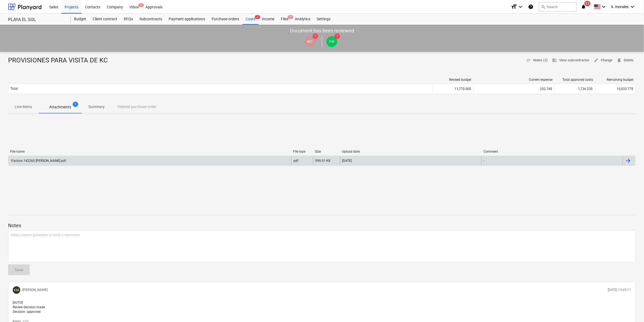 The width and height of the screenshot is (644, 322). What do you see at coordinates (615, 80) in the screenshot?
I see `div: Remaining budget` at bounding box center [615, 80].